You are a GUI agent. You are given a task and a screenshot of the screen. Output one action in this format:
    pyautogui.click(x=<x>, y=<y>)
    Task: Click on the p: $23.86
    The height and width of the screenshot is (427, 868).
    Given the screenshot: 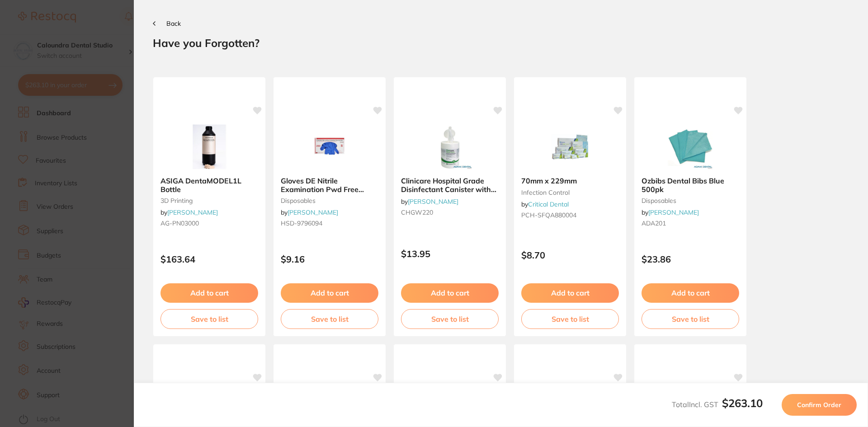 What is the action you would take?
    pyautogui.click(x=691, y=259)
    